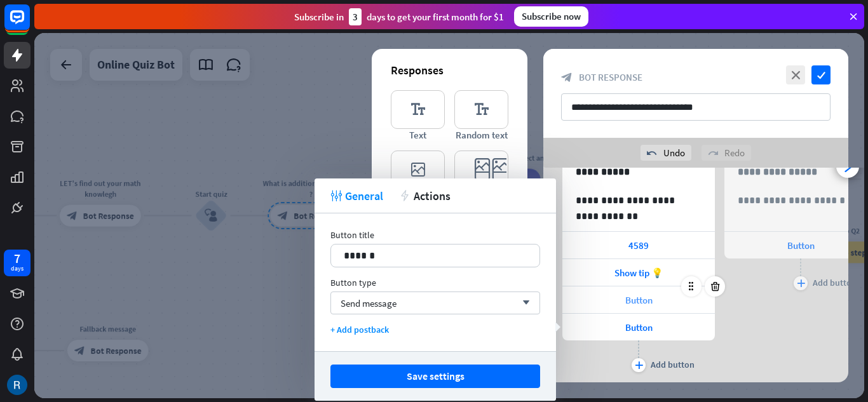 This screenshot has height=402, width=868. Describe the element at coordinates (639, 246) in the screenshot. I see `span: 4589` at that location.